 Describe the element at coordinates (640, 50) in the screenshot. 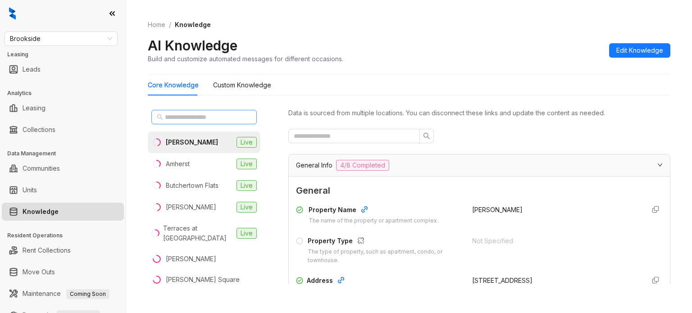

I see `button: Edit Knowledge` at that location.